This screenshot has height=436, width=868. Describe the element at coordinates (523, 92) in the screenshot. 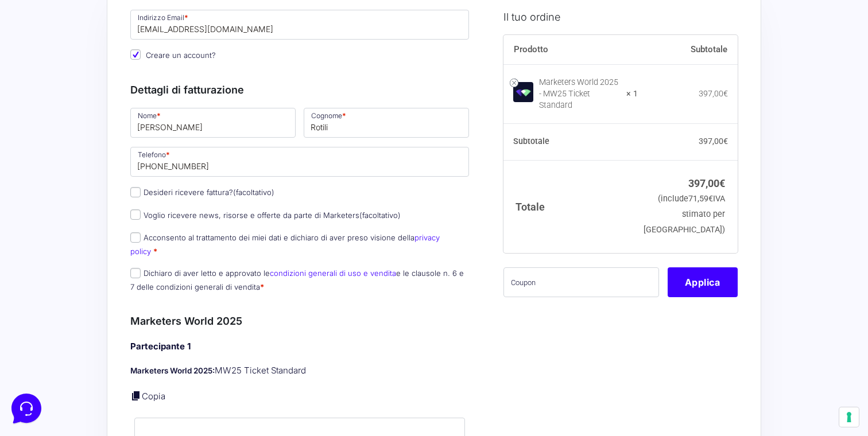

I see `img: Marketers World 2025 - MW25 Ticket Standard` at that location.